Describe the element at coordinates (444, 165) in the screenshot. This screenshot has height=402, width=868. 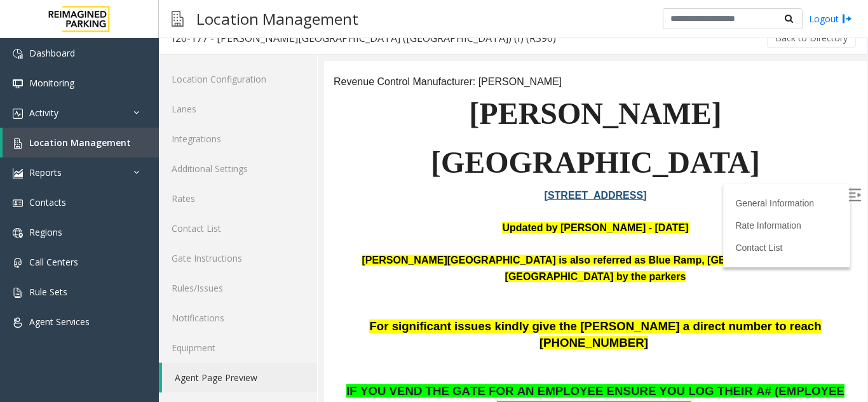
I see `a: Rate Information` at that location.